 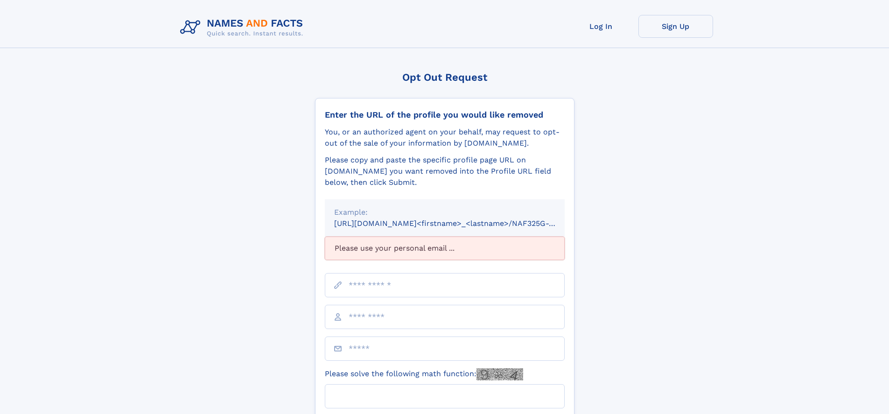 I want to click on a: Sign Up, so click(x=676, y=26).